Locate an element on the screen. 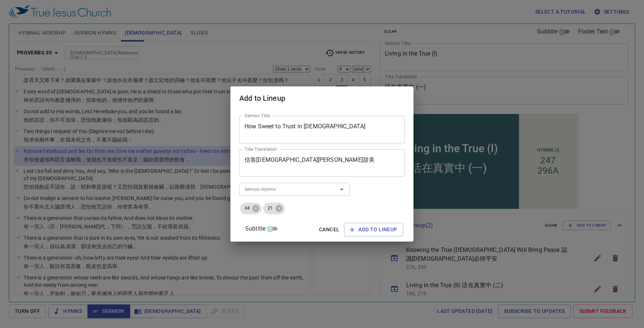 The width and height of the screenshot is (644, 328). li: 296A is located at coordinates (171, 59).